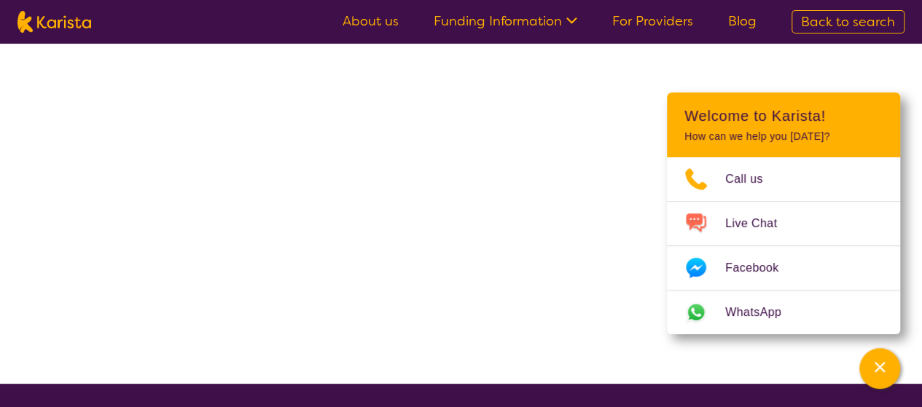 The height and width of the screenshot is (407, 922). I want to click on button: Channel Menu, so click(879, 369).